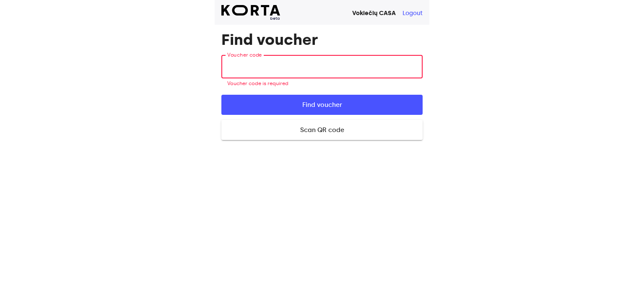 Image resolution: width=644 pixels, height=306 pixels. Describe the element at coordinates (322, 130) in the screenshot. I see `span: Scan QR code` at that location.